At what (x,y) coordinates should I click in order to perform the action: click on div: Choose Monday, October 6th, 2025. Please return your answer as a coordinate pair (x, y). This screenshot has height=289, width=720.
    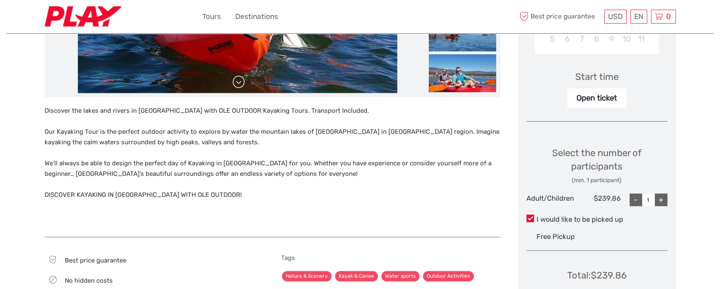
    Looking at the image, I should click on (567, 39).